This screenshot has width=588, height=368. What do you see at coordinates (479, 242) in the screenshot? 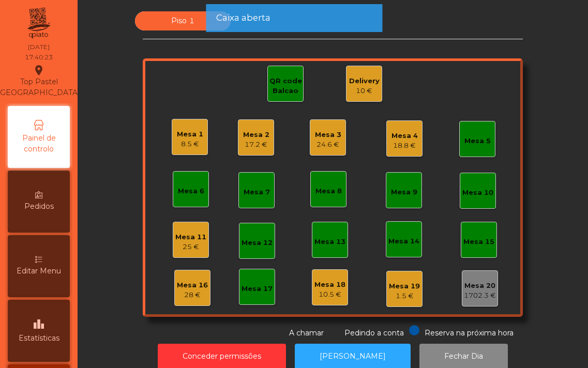
I see `div: Mesa 15` at bounding box center [479, 242].